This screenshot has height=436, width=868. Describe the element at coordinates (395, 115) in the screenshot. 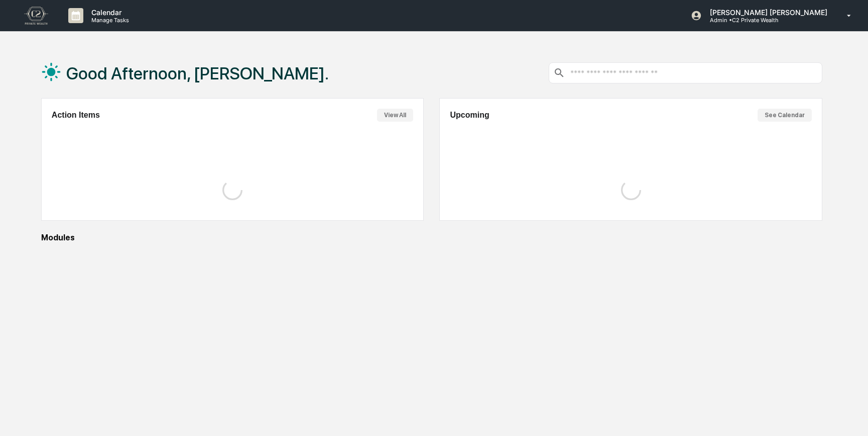

I see `a: View All` at that location.